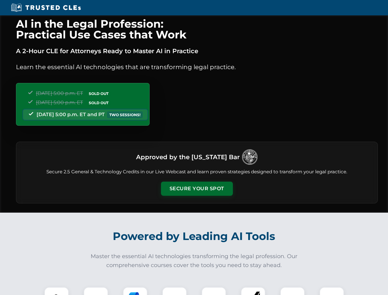 This screenshot has height=295, width=388. What do you see at coordinates (197, 51) in the screenshot?
I see `p: A 2-Hour CLE for Attorneys Ready to Master AI in Practice` at bounding box center [197, 51].